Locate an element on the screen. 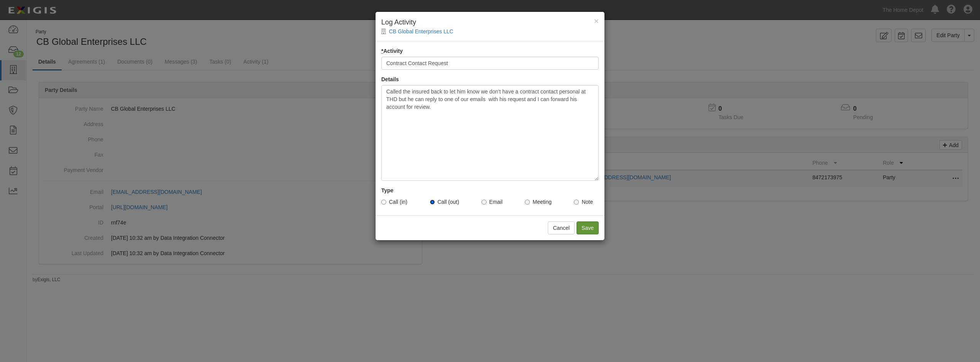 The width and height of the screenshot is (980, 362). input: Note is located at coordinates (577, 202).